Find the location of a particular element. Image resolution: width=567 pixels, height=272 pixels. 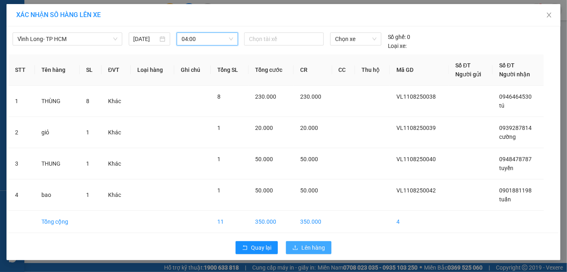

td: bao is located at coordinates (57, 195).